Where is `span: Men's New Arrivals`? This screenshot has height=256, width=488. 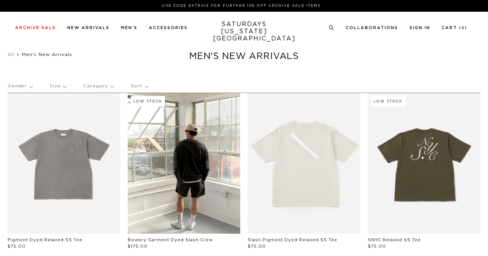
span: Men's New Arrivals is located at coordinates (47, 54).